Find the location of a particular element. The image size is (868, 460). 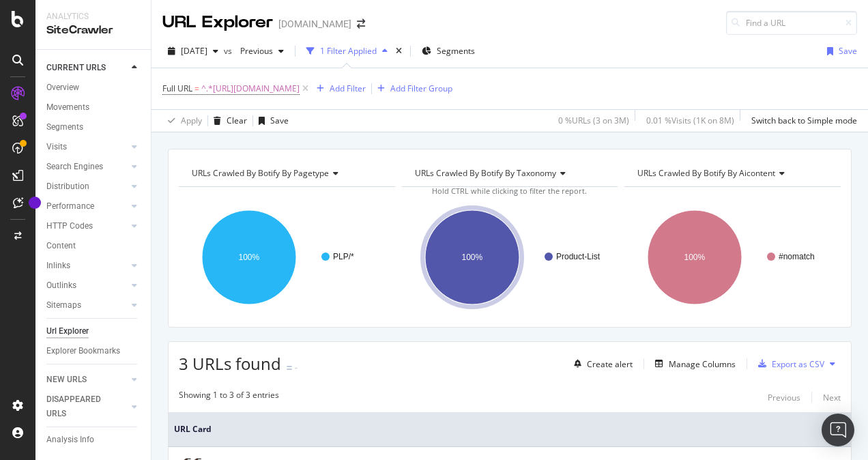

span: Hold CTRL while clicking to filter the report. is located at coordinates (509, 191).